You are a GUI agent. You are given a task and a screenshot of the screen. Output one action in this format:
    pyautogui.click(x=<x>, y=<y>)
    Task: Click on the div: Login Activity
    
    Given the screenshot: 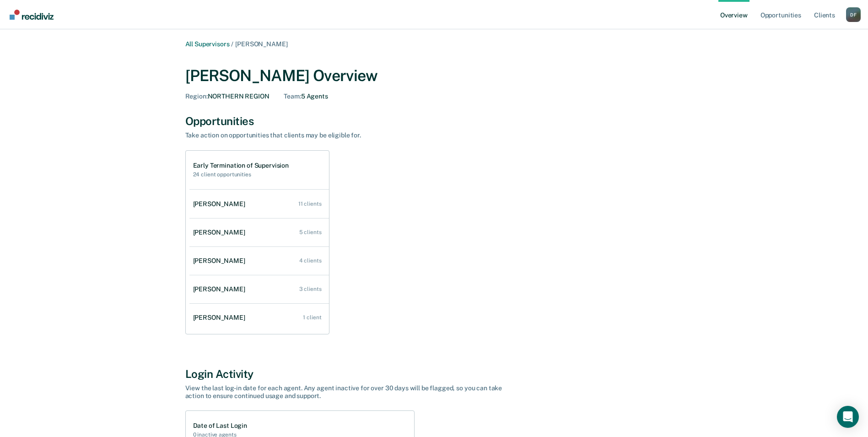 What is the action you would take?
    pyautogui.click(x=434, y=374)
    